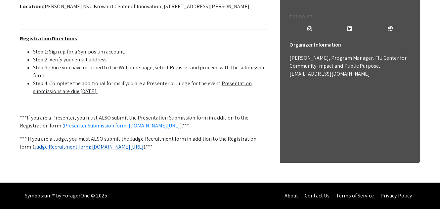 Image resolution: width=440 pixels, height=209 pixels. Describe the element at coordinates (396, 196) in the screenshot. I see `a: Privacy Policy` at that location.